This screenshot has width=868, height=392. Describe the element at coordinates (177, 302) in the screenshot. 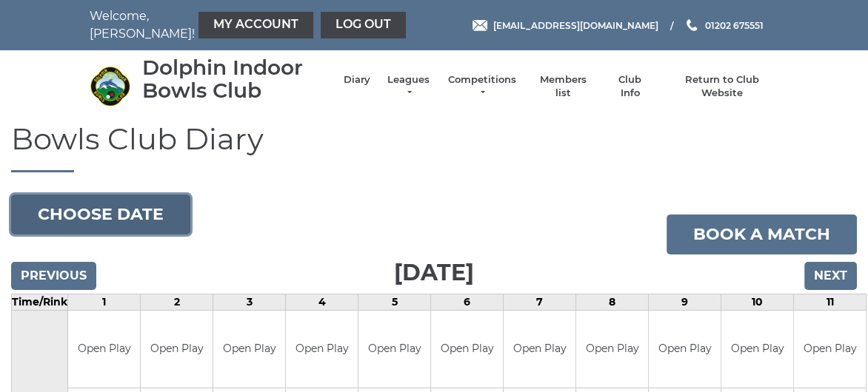

I see `td: 2` at that location.